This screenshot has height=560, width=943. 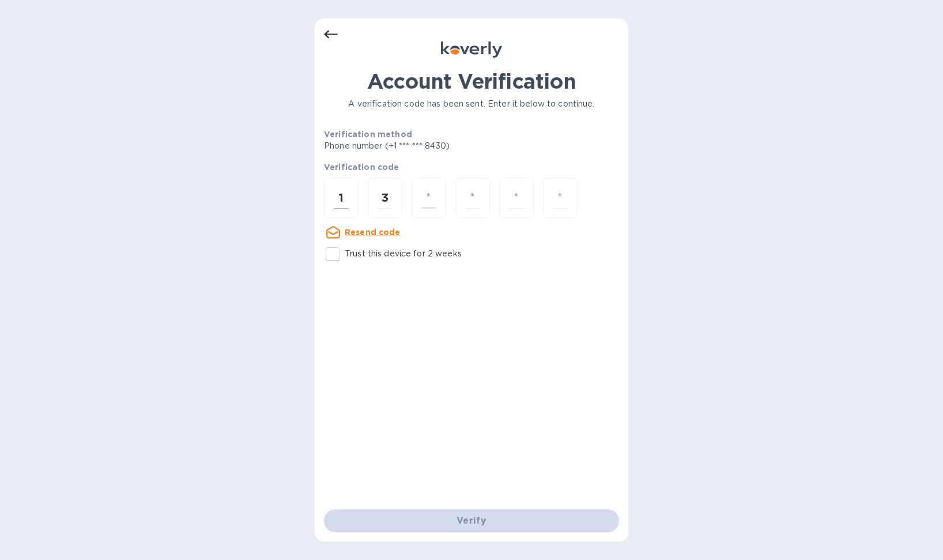 I want to click on u: Resend code, so click(x=372, y=232).